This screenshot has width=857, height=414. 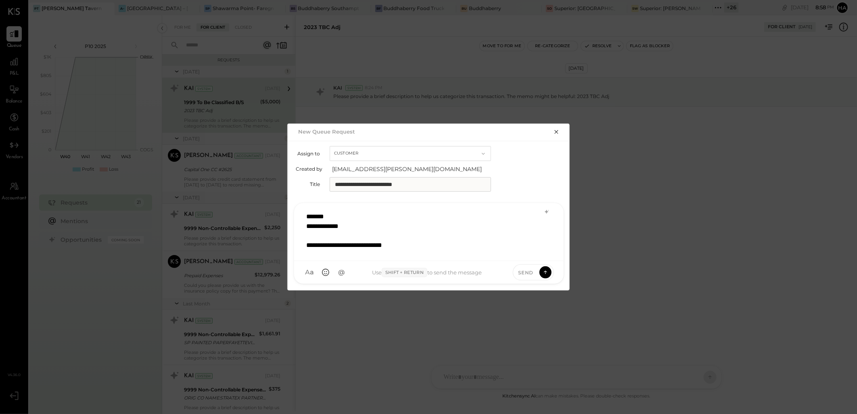 I want to click on div: Use to send the message, so click(x=427, y=273).